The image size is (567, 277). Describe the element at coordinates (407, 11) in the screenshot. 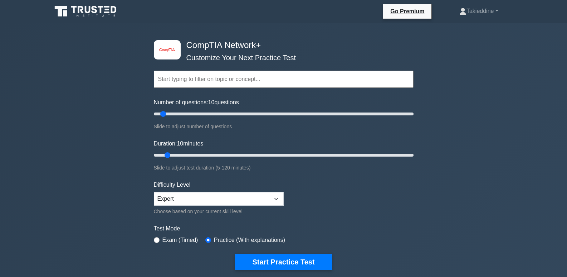

I see `a: Go Premium` at that location.